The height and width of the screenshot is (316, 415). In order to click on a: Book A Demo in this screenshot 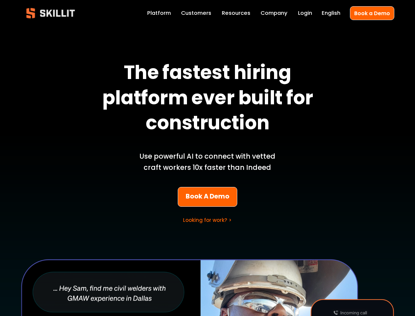, I will do `click(207, 197)`.